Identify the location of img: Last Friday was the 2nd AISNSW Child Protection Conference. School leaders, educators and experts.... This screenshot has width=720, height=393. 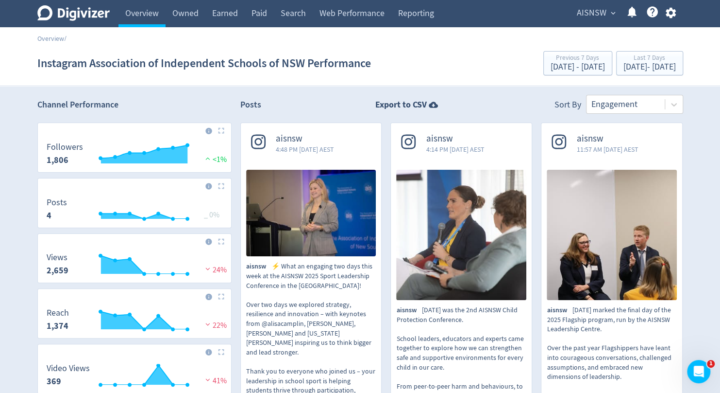
(462, 235).